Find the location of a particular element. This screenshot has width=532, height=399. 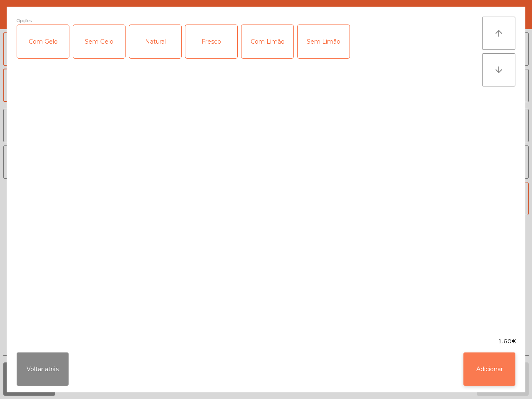

div: Sem Gelo is located at coordinates (99, 42).